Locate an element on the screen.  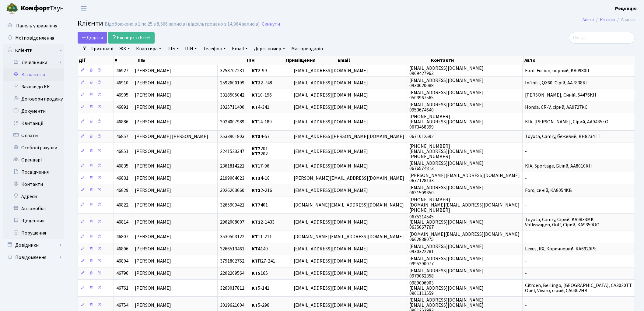
span: 17-96 is located at coordinates (260, 166).